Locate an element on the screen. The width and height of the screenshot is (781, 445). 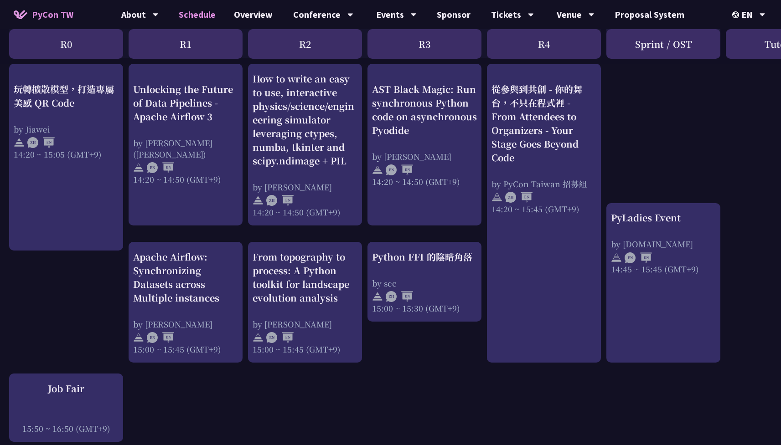
div: by Jiawei is located at coordinates (66, 129).